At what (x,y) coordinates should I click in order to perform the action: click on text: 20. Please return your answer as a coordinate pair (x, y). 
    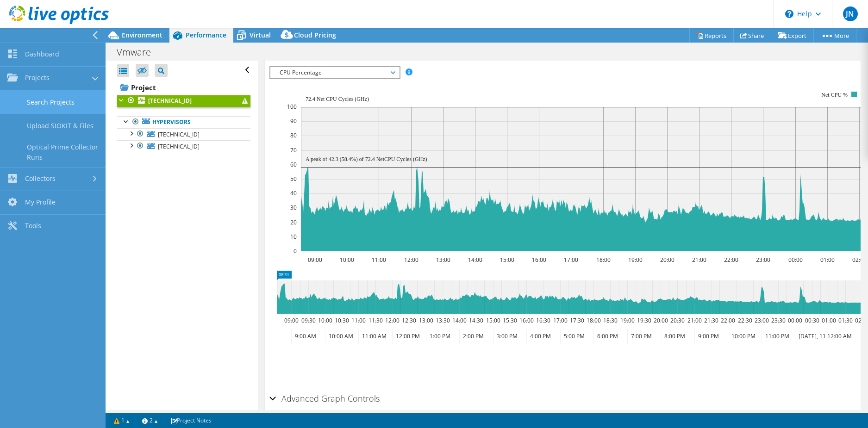
    Looking at the image, I should click on (293, 222).